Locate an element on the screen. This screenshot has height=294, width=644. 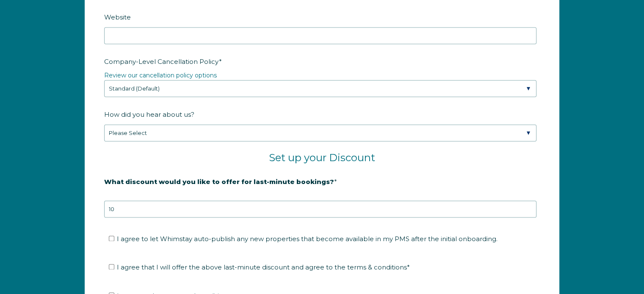
strong: What discount would you like to offer for last-minute bookings? is located at coordinates (219, 181).